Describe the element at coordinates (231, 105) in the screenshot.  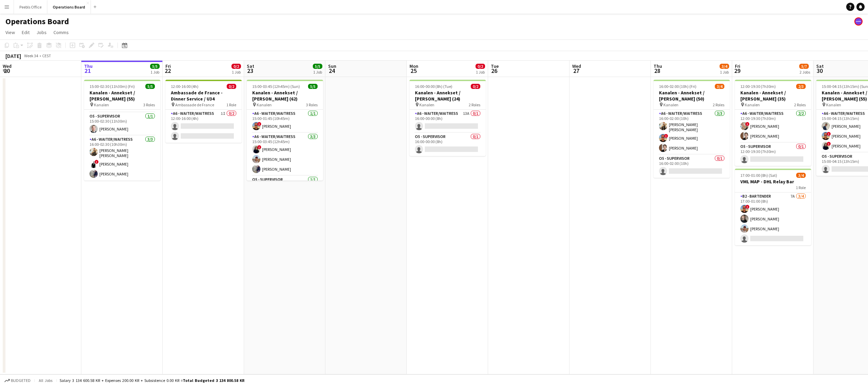
I see `span: 1 Role` at that location.